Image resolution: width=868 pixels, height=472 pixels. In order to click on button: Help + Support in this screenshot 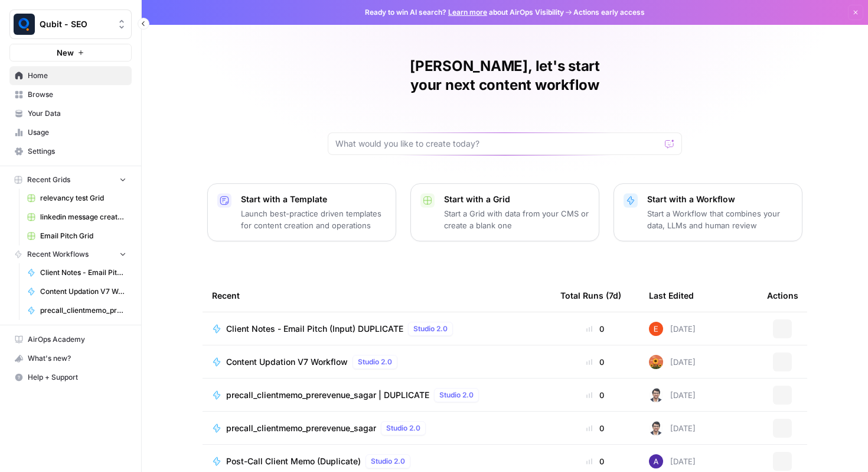, I will do `click(70, 377)`.